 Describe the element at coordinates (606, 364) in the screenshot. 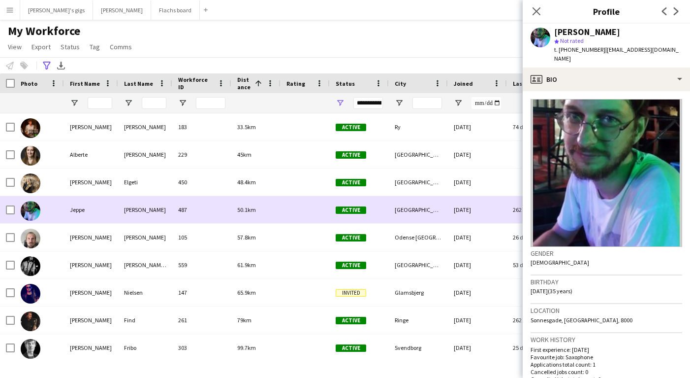

I see `p: Applications total count: 1` at that location.